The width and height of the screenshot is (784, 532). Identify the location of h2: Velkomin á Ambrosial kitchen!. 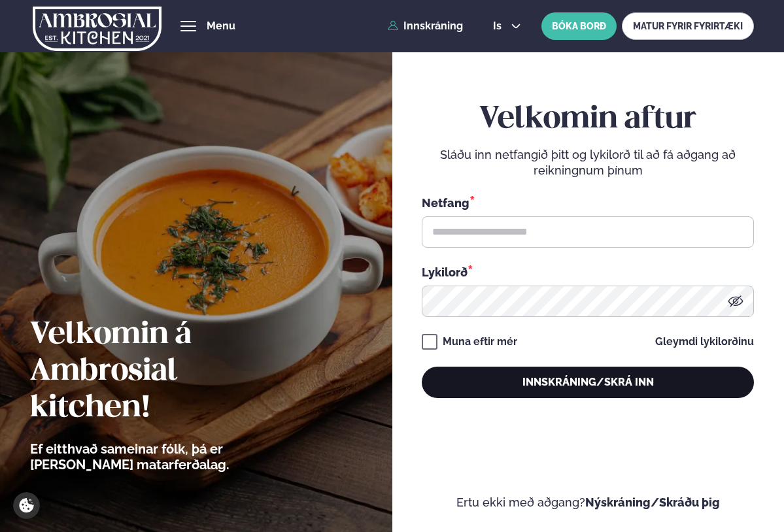
(165, 372).